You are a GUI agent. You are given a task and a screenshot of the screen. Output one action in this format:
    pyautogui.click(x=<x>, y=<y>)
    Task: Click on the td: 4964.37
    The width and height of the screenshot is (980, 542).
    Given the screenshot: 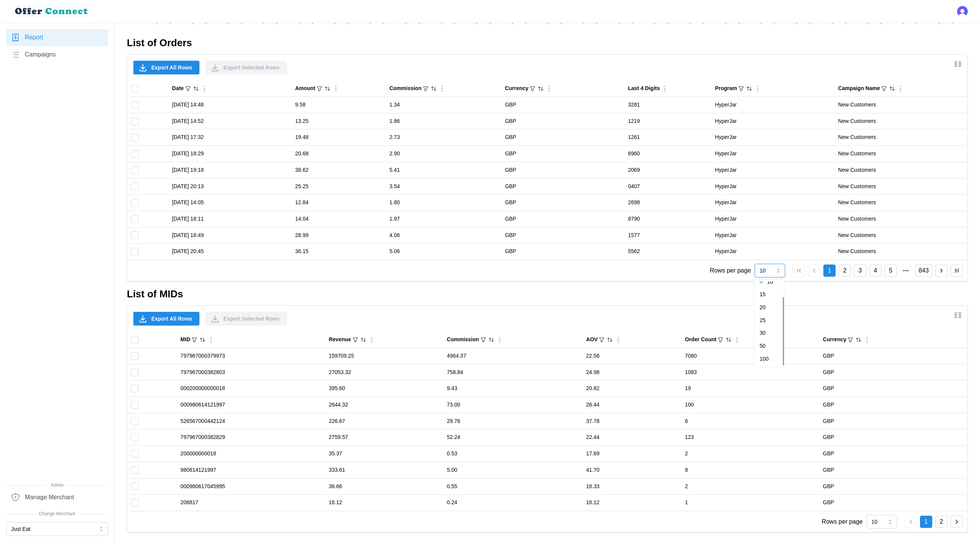 What is the action you would take?
    pyautogui.click(x=513, y=356)
    